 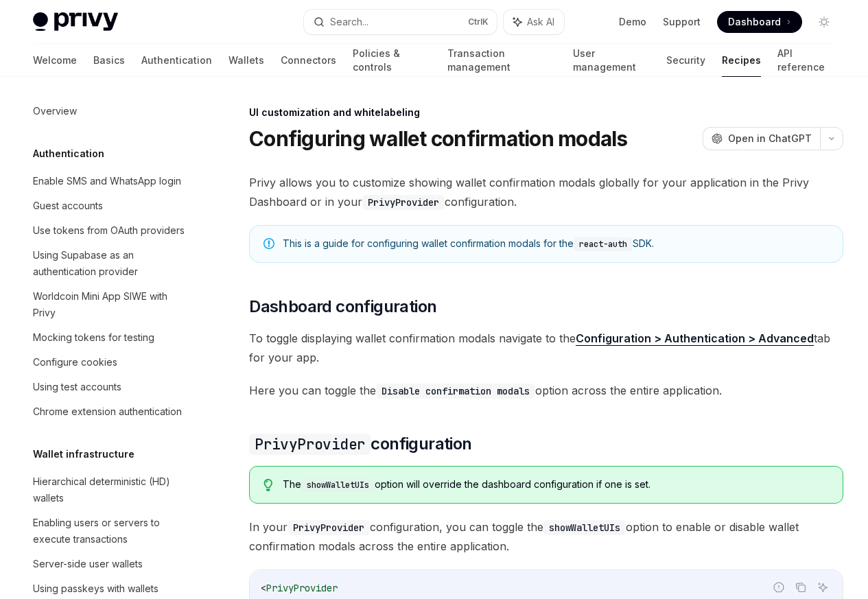 I want to click on div: Mocking tokens for testing, so click(x=93, y=338).